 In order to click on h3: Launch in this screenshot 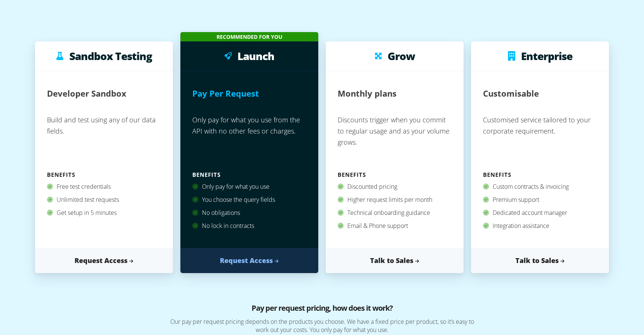, I will do `click(256, 56)`.